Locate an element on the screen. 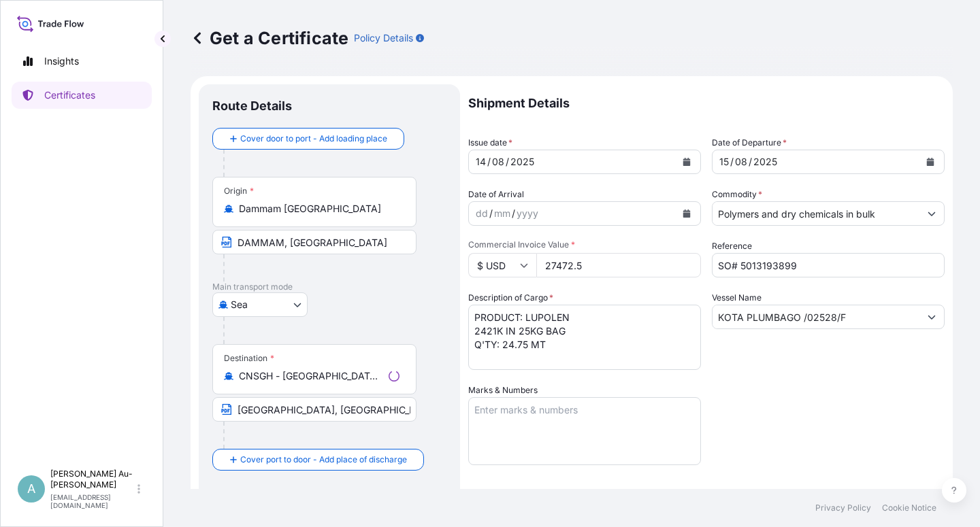 The width and height of the screenshot is (980, 527). p: Certificates is located at coordinates (69, 95).